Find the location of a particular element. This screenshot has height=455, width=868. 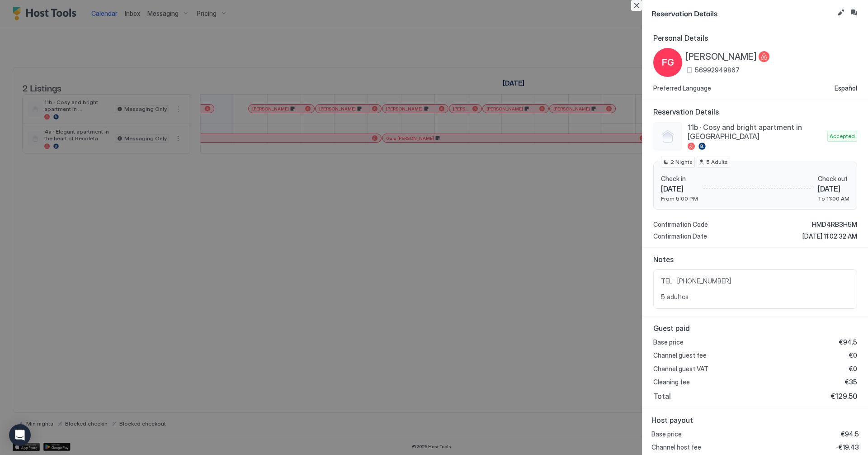

span: -€19.43 is located at coordinates (847, 447).